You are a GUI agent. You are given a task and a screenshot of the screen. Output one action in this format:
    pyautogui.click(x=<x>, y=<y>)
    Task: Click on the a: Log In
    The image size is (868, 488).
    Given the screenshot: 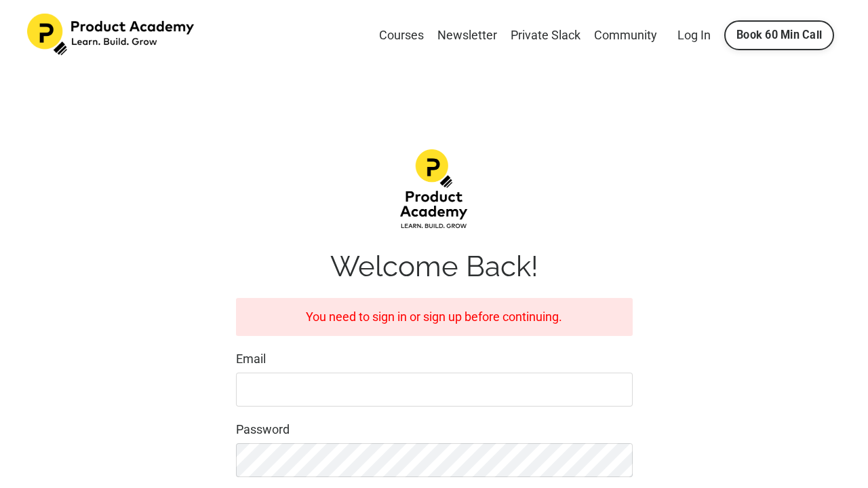 What is the action you would take?
    pyautogui.click(x=694, y=35)
    